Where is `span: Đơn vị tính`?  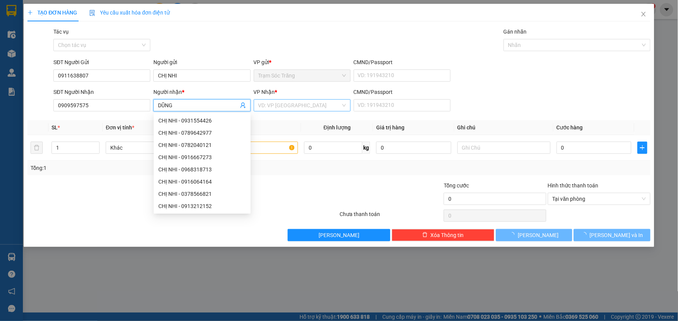 span: Đơn vị tính is located at coordinates (120, 127).